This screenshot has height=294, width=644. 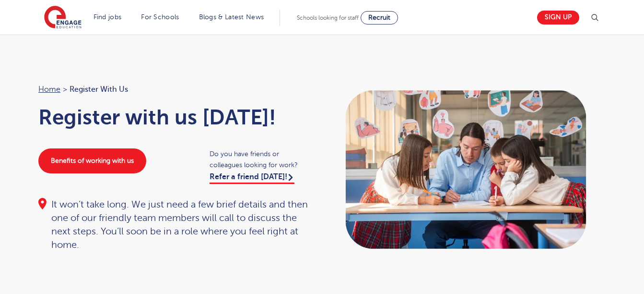 I want to click on span: Do you have friends or colleagues looking for work?, so click(x=260, y=159).